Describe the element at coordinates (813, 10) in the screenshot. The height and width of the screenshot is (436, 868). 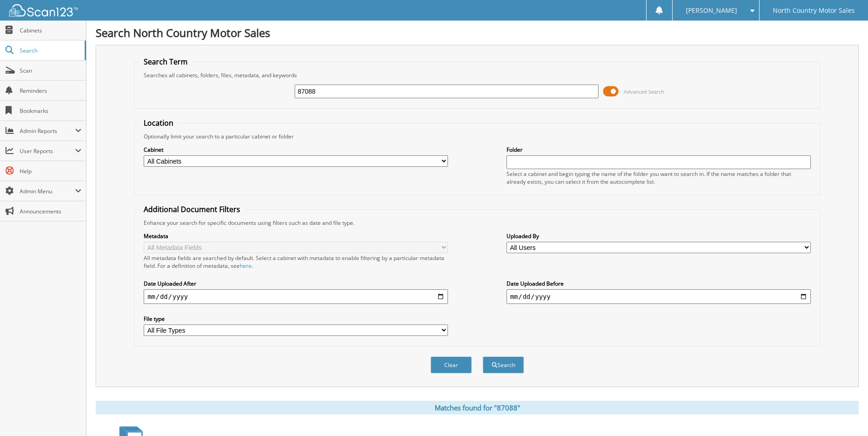
I see `span: North Country Motor Sales` at that location.